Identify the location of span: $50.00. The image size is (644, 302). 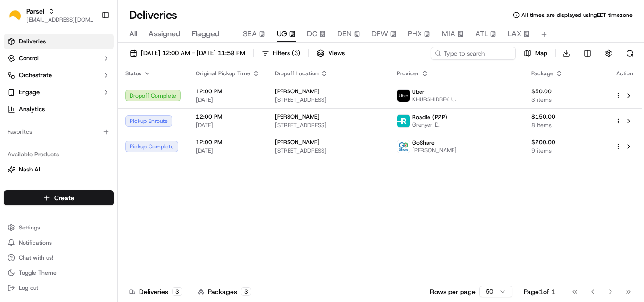
(565, 91).